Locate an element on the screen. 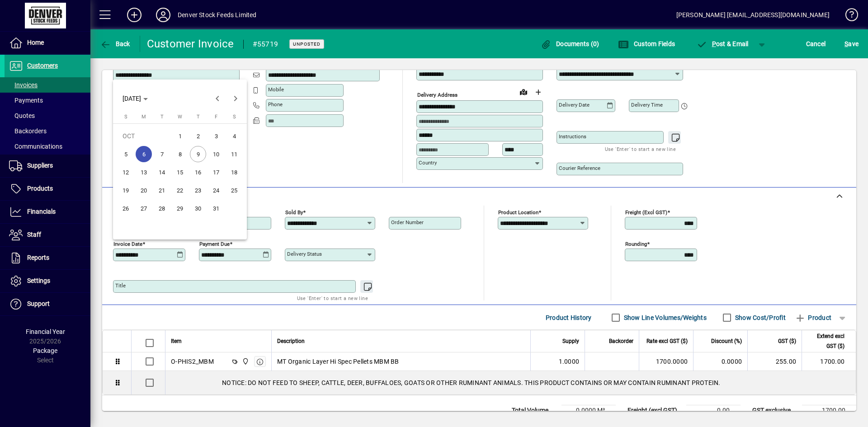 The width and height of the screenshot is (868, 427). button: Fri Oct 31 2025 is located at coordinates (216, 208).